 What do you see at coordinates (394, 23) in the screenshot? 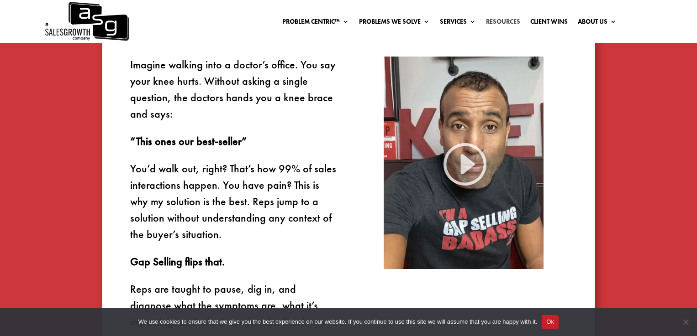
I see `a: Problems We Solve` at bounding box center [394, 23].